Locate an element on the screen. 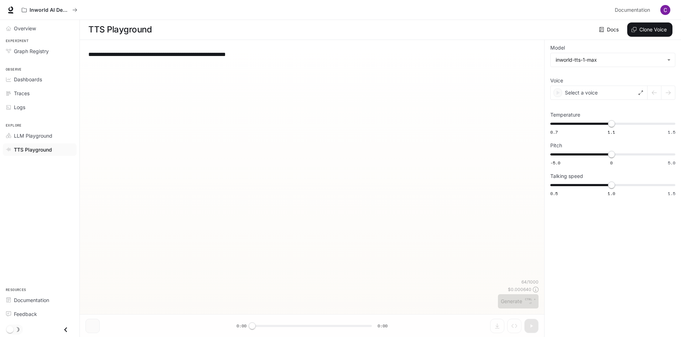 This screenshot has width=681, height=337. span: Overview is located at coordinates (25, 28).